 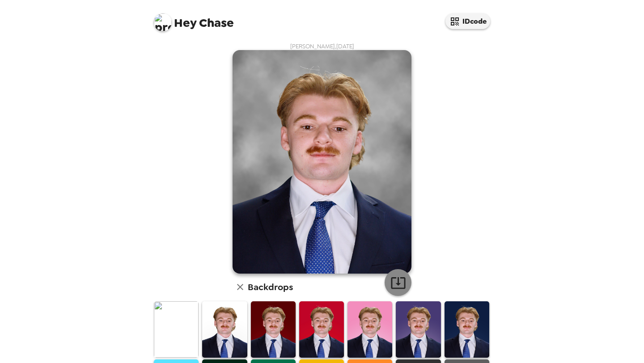 I want to click on button: IDcode, so click(x=468, y=21).